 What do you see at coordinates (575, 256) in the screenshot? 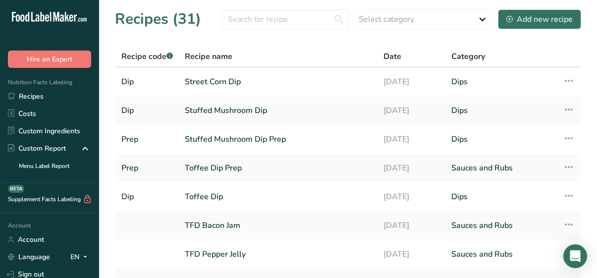
I see `div: Open Intercom Messenger` at bounding box center [575, 256].